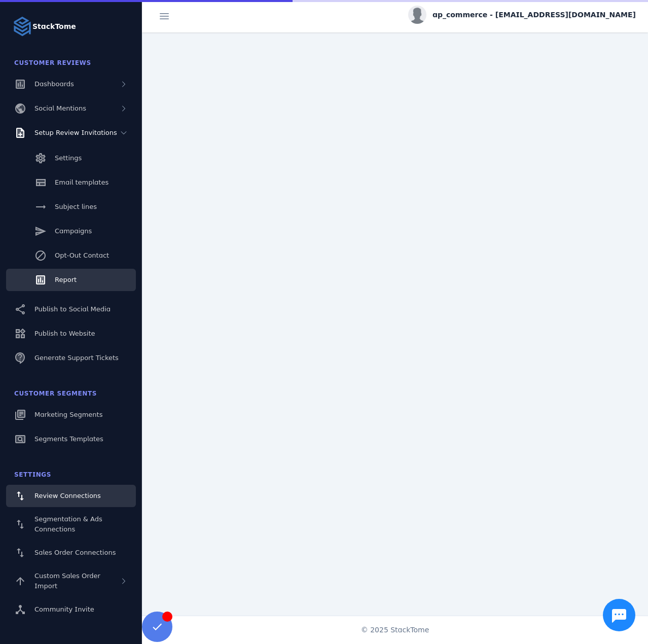 The height and width of the screenshot is (644, 648). Describe the element at coordinates (69, 439) in the screenshot. I see `span: Segments Templates` at that location.